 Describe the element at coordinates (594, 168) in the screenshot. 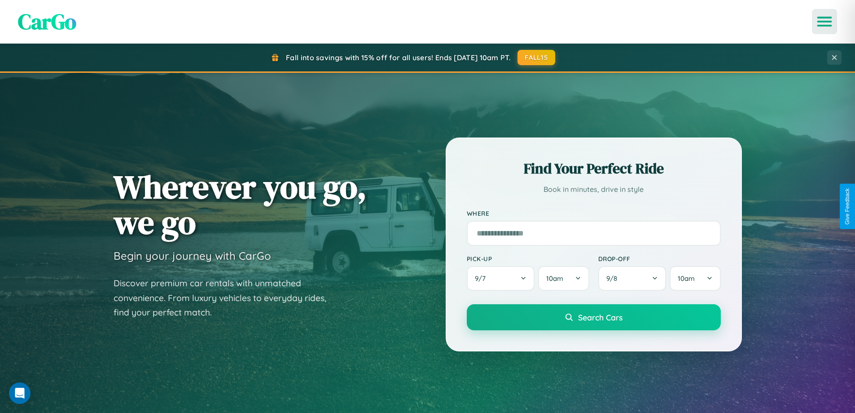

I see `h2: Find Your Perfect Ride` at that location.